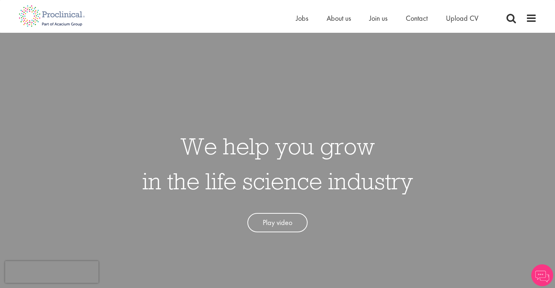 The image size is (555, 288). What do you see at coordinates (416, 18) in the screenshot?
I see `span: Contact` at bounding box center [416, 18].